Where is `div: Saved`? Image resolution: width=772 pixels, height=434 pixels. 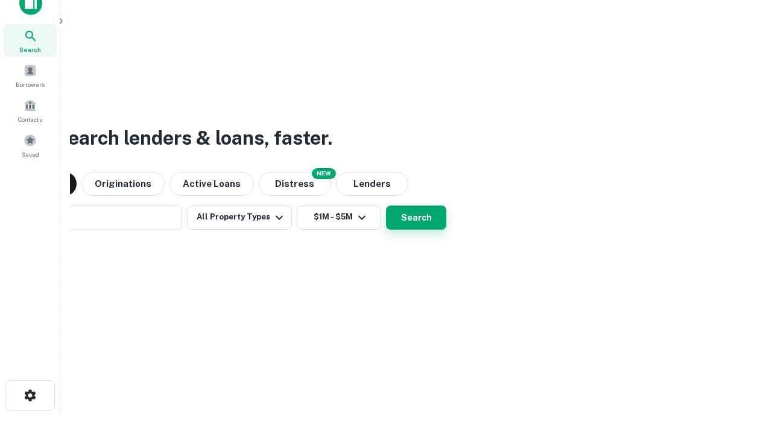 div: Saved is located at coordinates (30, 145).